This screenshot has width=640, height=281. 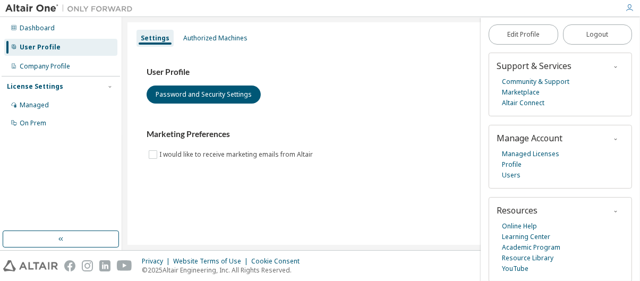 I want to click on span: Edit Profile, so click(x=523, y=35).